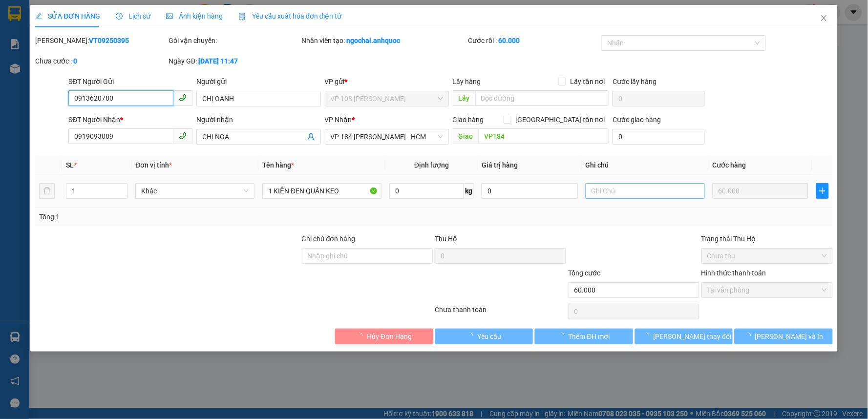  Describe the element at coordinates (590, 337) in the screenshot. I see `span: Thêm ĐH mới` at that location.